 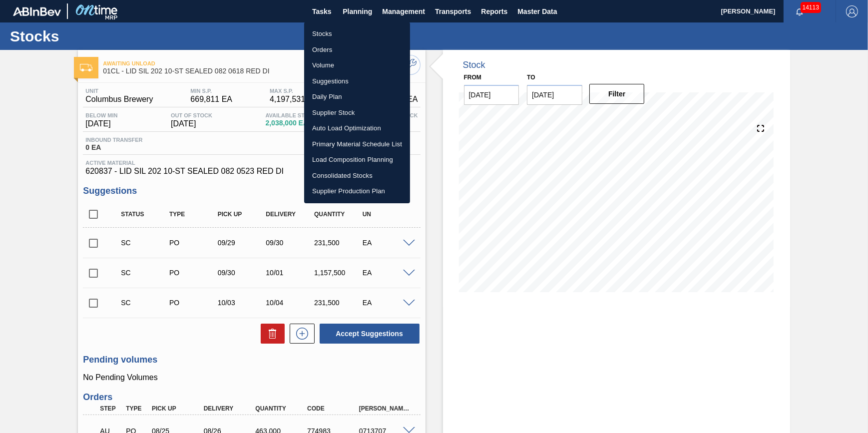 What do you see at coordinates (357, 113) in the screenshot?
I see `a: Supplier Stock` at bounding box center [357, 113].